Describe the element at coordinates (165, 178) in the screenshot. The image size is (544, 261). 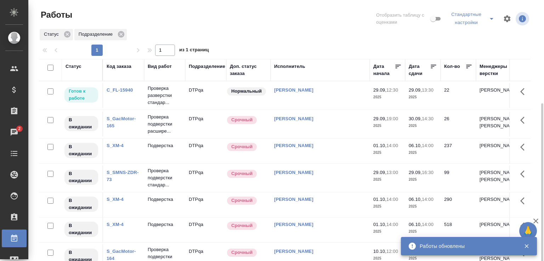
I see `p: Проверка подверстки стандар...` at that location.